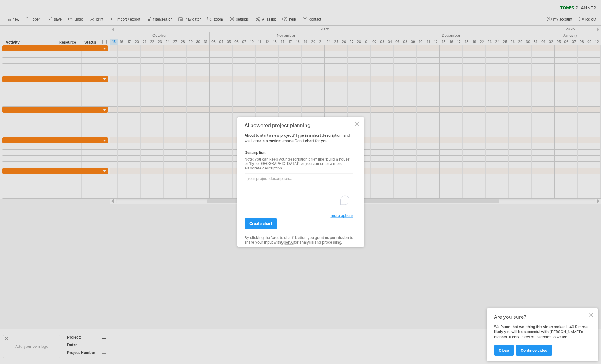 This screenshot has width=601, height=364. Describe the element at coordinates (299, 194) in the screenshot. I see `textarea: To enrich screen reader interactions, please activate Accessibility in Grammarly extension settings` at that location.